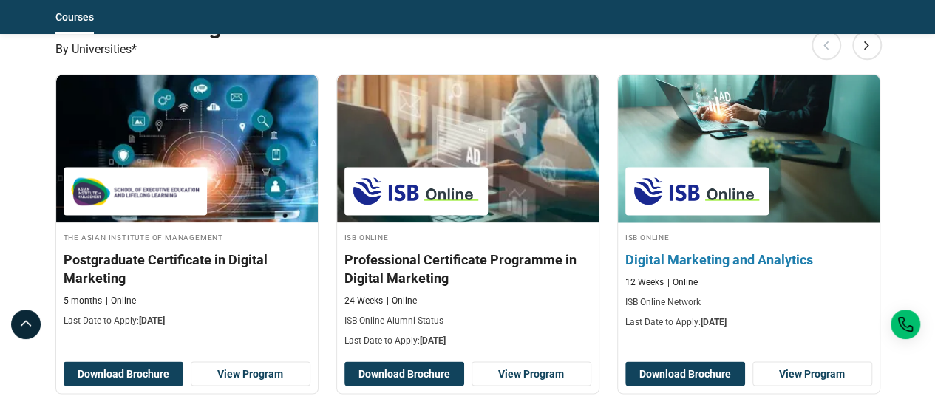  Describe the element at coordinates (867, 45) in the screenshot. I see `button: Next` at that location.